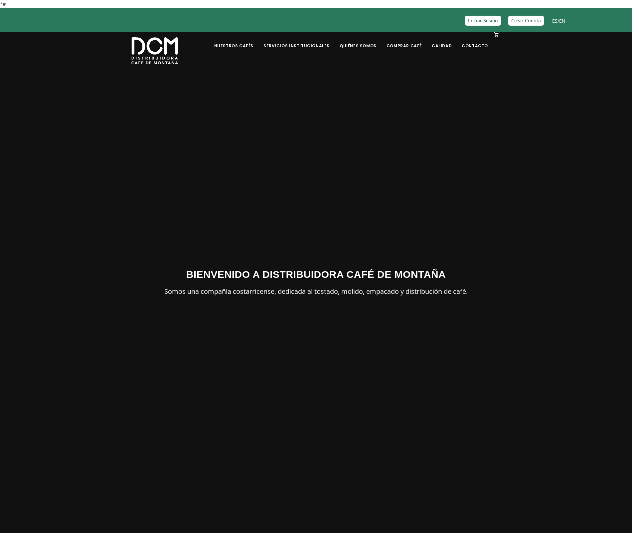 The image size is (632, 533). Describe the element at coordinates (316, 274) in the screenshot. I see `h3: BIENVENIDO A DISTRIBUIDORA CAFÉ DE MONTAÑA` at that location.